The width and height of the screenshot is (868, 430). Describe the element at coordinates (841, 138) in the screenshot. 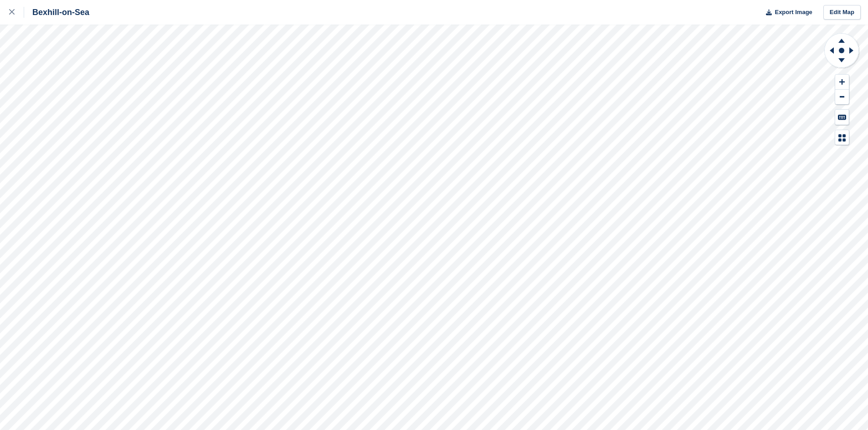

I see `button: Map Legend` at that location.